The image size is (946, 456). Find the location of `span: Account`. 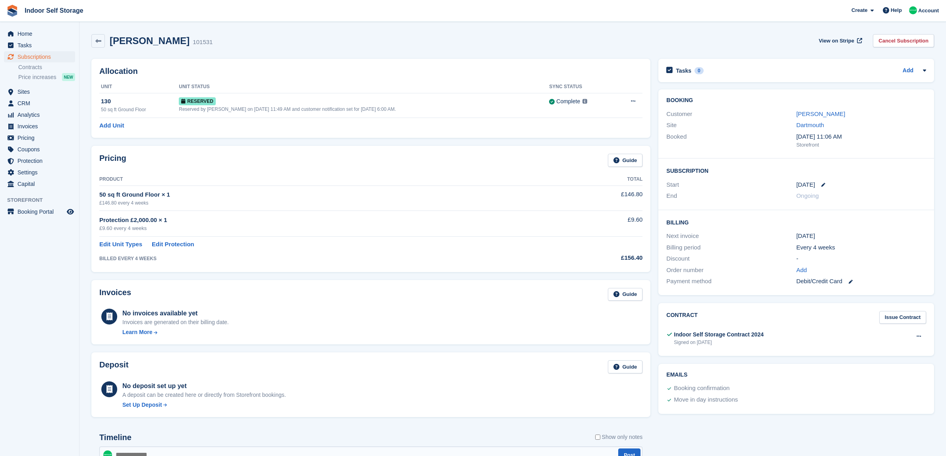

span: Account is located at coordinates (928, 11).